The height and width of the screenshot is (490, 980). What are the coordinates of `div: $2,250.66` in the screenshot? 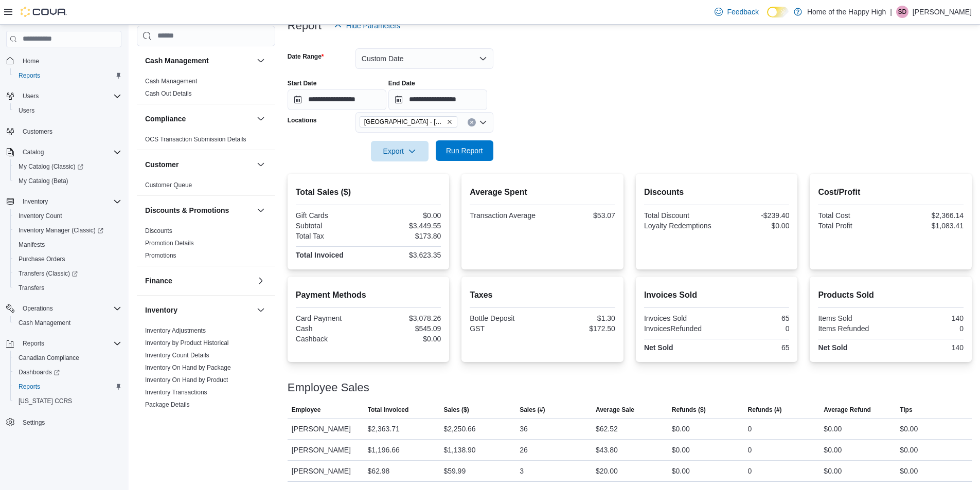 It's located at (460, 428).